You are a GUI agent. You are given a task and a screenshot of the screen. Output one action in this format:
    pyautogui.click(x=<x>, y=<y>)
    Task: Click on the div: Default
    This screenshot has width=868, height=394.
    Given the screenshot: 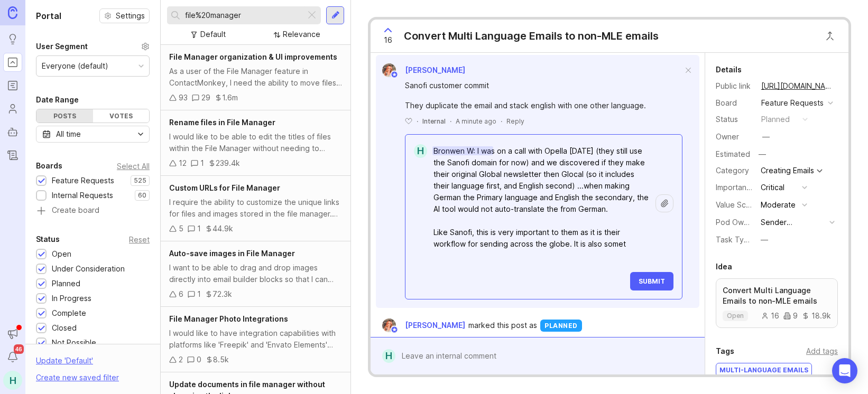 What is the action you would take?
    pyautogui.click(x=213, y=34)
    